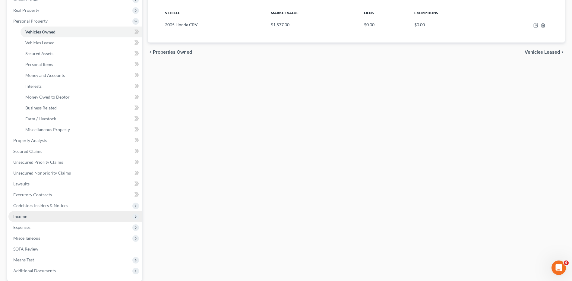  Describe the element at coordinates (81, 65) in the screenshot. I see `a: Personal Items` at that location.